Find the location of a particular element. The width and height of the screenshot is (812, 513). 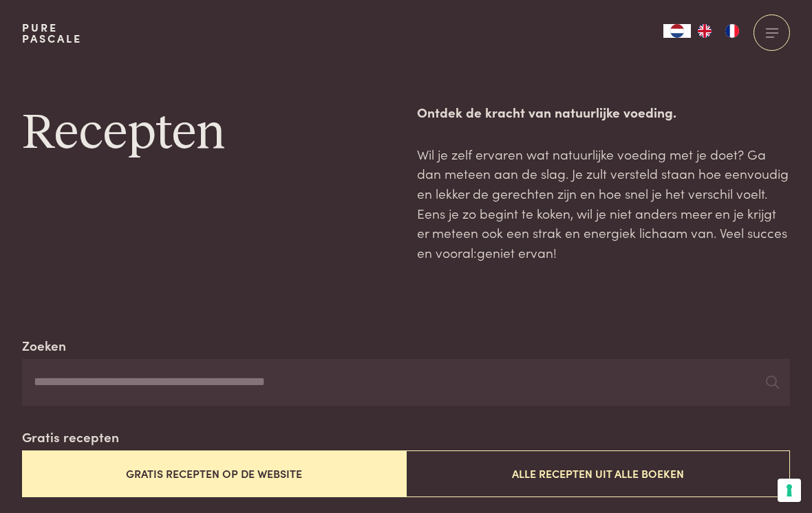

div: Language is located at coordinates (677, 31).